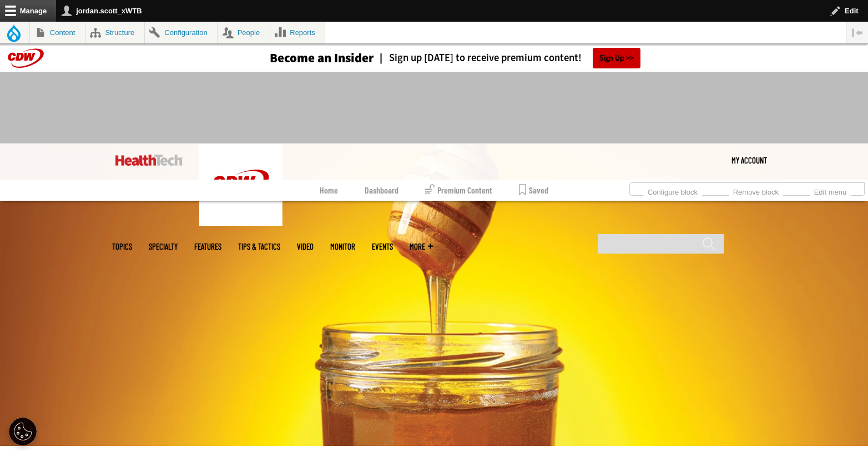 The width and height of the screenshot is (868, 451). Describe the element at coordinates (857, 32) in the screenshot. I see `button: Vertical orientation` at that location.